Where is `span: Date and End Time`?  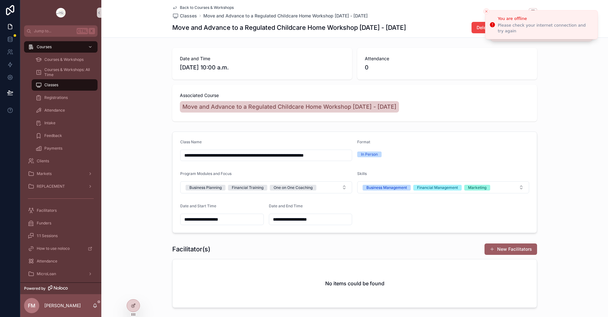 span: Date and End Time is located at coordinates (286, 206).